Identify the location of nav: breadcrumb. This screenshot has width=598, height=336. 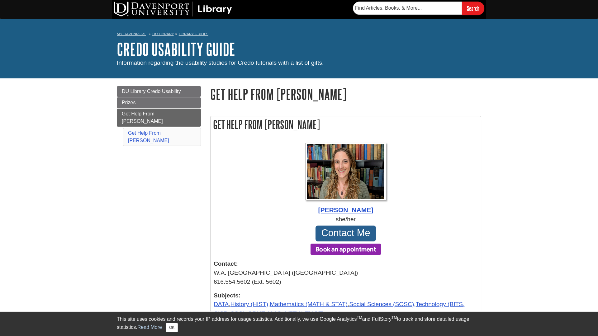
(299, 35).